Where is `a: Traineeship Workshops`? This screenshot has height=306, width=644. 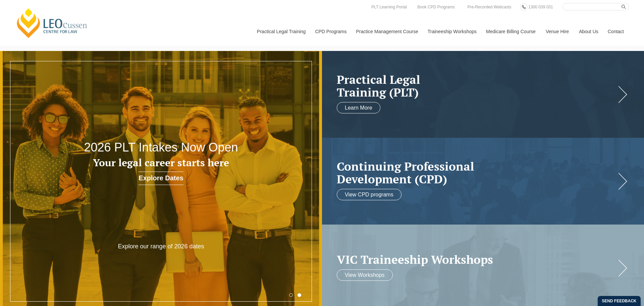 a: Traineeship Workshops is located at coordinates (452, 32).